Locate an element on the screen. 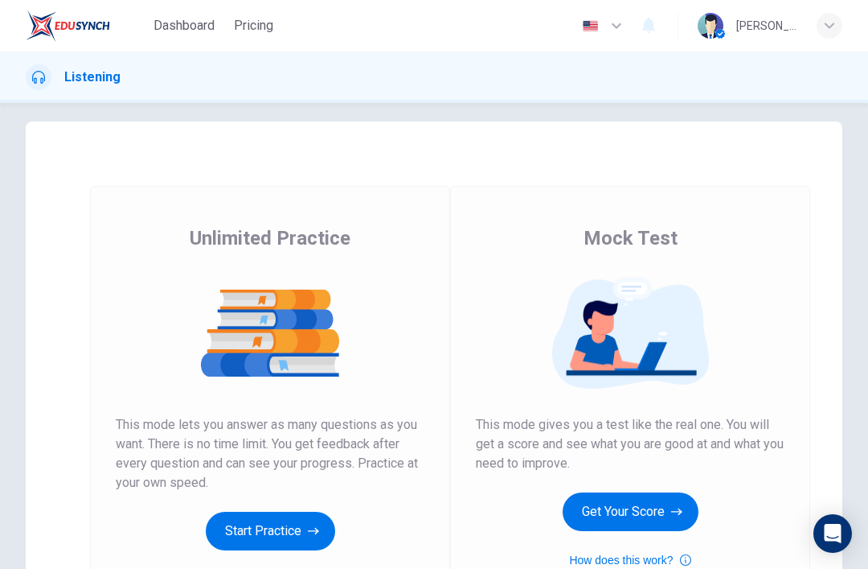 This screenshot has height=569, width=868. span: Dashboard is located at coordinates (184, 26).